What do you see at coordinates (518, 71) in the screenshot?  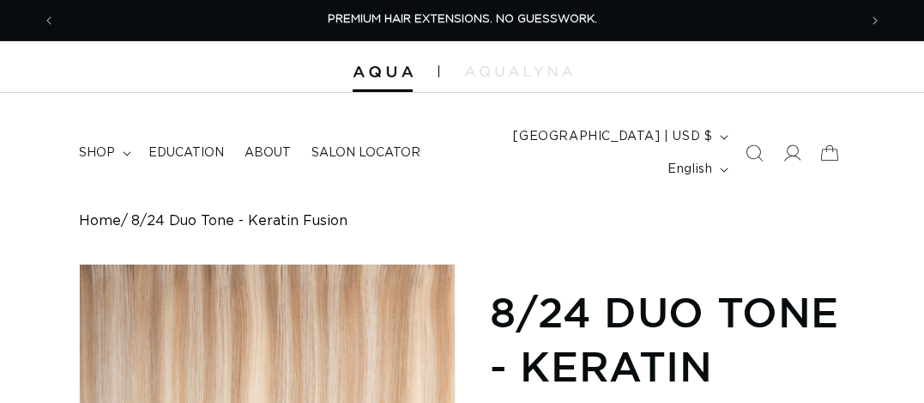 I see `img: aqualyna.com` at bounding box center [518, 71].